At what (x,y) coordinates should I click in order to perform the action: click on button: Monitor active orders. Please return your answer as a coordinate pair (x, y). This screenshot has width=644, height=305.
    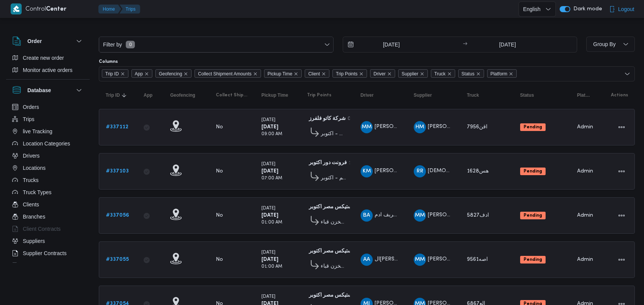
    Looking at the image, I should click on (48, 70).